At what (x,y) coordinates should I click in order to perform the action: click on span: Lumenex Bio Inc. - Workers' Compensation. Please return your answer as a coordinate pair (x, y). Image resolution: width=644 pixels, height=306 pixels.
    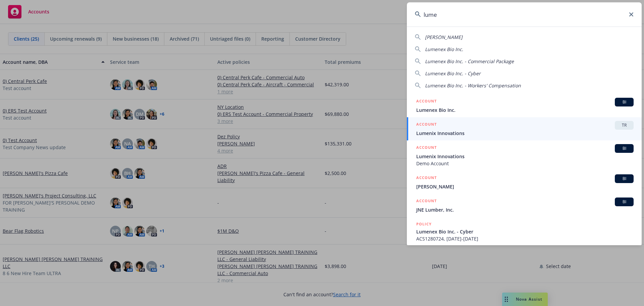
    Looking at the image, I should click on (473, 86).